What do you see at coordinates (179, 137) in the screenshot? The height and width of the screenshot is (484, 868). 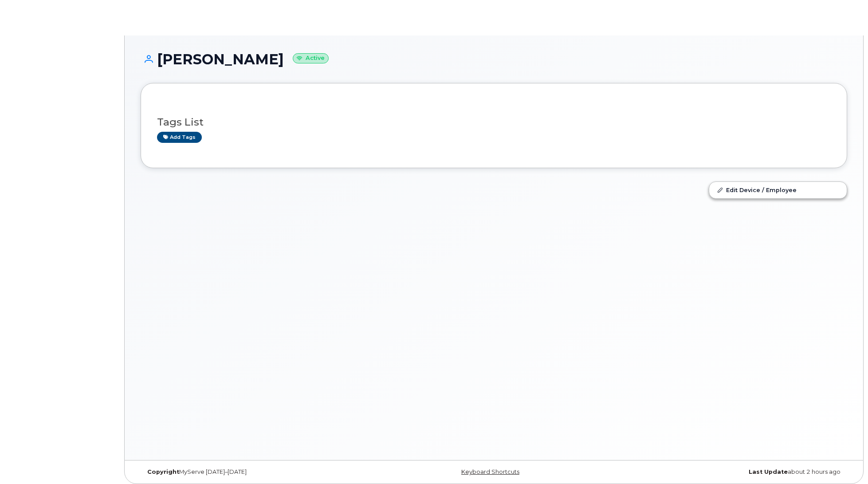 I see `a: Add tags` at bounding box center [179, 137].